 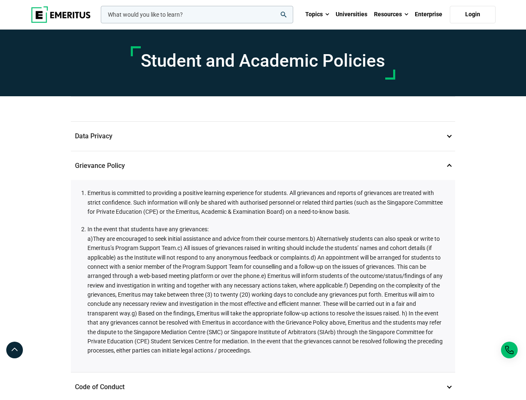 I want to click on li: Emeritus is committed to providing a positive learning experience for students. All grievances an..., so click(x=267, y=202).